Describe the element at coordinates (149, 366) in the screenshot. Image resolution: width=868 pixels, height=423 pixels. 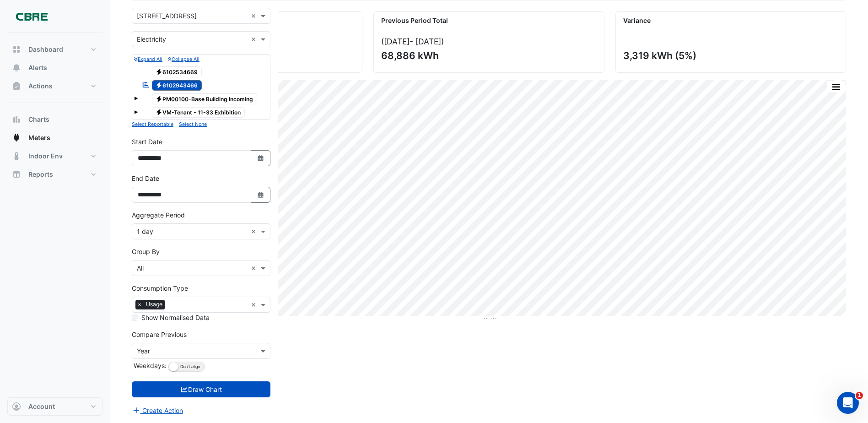
I see `label: Weekdays:` at that location.